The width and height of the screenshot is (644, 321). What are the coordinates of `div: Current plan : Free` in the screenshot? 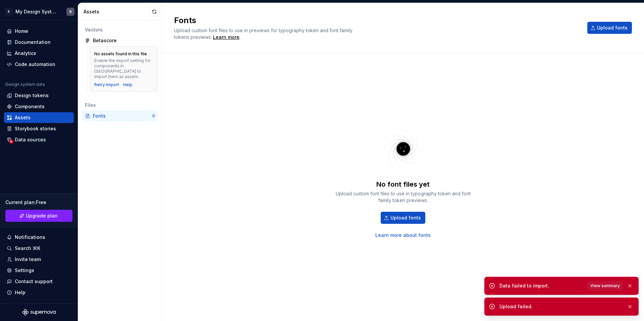 It's located at (39, 202).